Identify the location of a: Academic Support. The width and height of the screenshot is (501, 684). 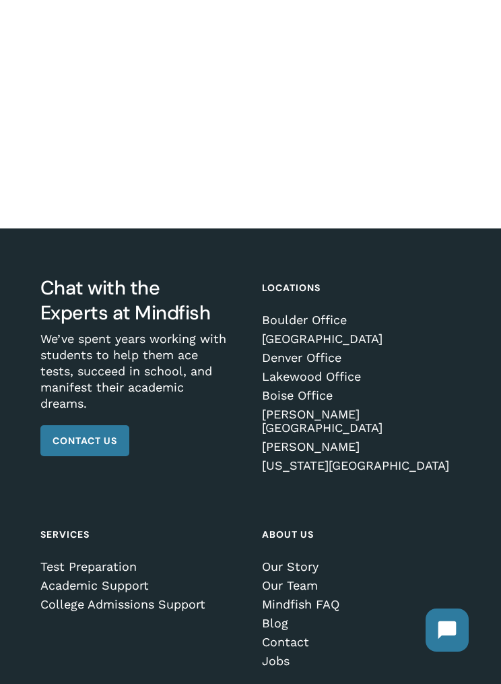
(136, 585).